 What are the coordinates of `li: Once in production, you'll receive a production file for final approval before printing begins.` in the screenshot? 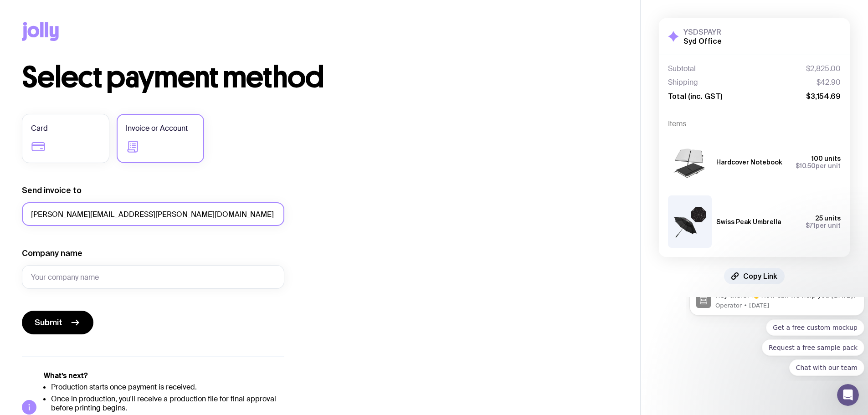 It's located at (168, 403).